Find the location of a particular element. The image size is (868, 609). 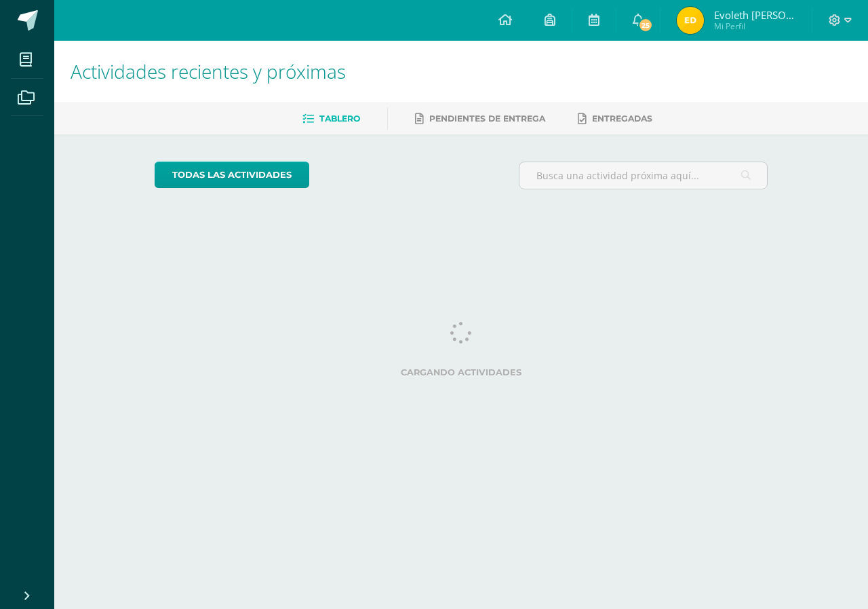

a: todas las Actividades is located at coordinates (232, 174).